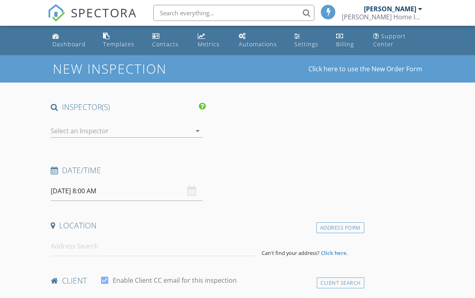  What do you see at coordinates (341, 283) in the screenshot?
I see `div: Client Search` at bounding box center [341, 283].